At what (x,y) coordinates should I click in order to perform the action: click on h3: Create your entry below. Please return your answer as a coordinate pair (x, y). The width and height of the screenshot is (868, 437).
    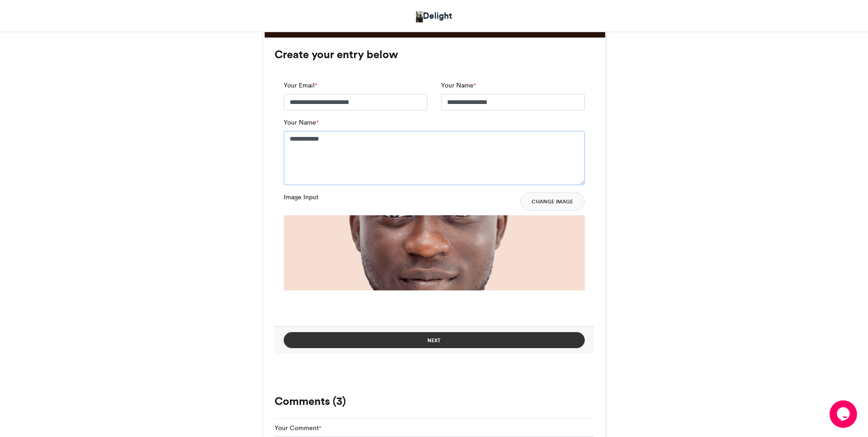
    Looking at the image, I should click on (435, 54).